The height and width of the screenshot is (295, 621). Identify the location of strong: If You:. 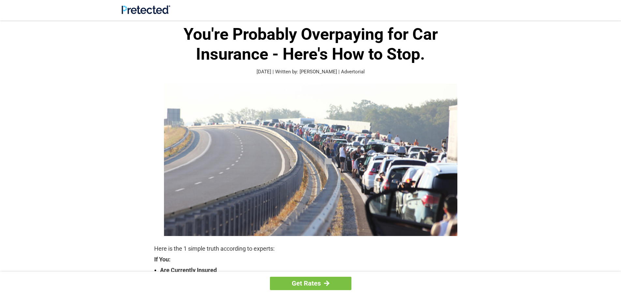
(311, 259).